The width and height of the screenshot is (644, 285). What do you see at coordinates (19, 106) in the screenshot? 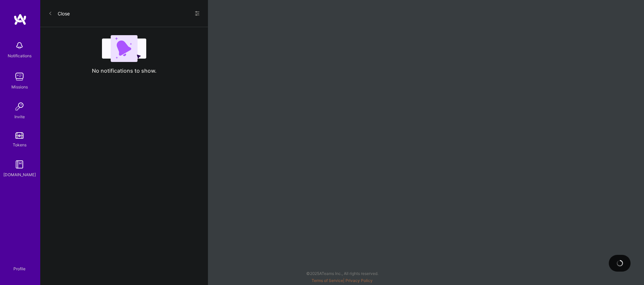
I see `img: Invite` at bounding box center [19, 106].